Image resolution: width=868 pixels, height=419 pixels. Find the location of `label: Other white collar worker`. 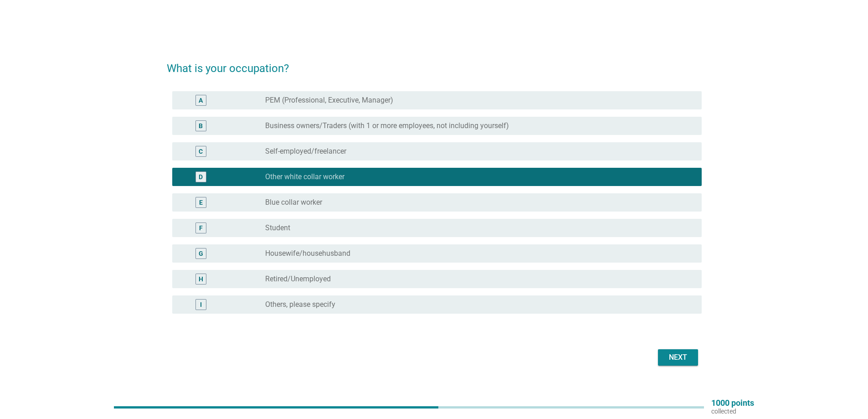

label: Other white collar worker is located at coordinates (305, 177).